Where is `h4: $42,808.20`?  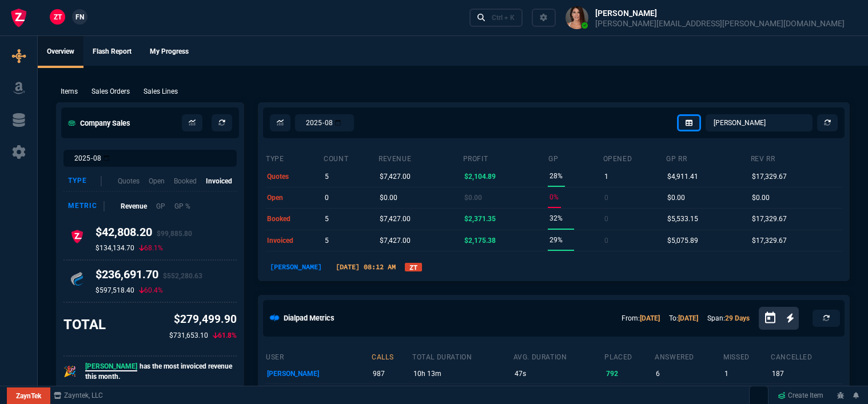 h4: $42,808.20 is located at coordinates (144, 234).